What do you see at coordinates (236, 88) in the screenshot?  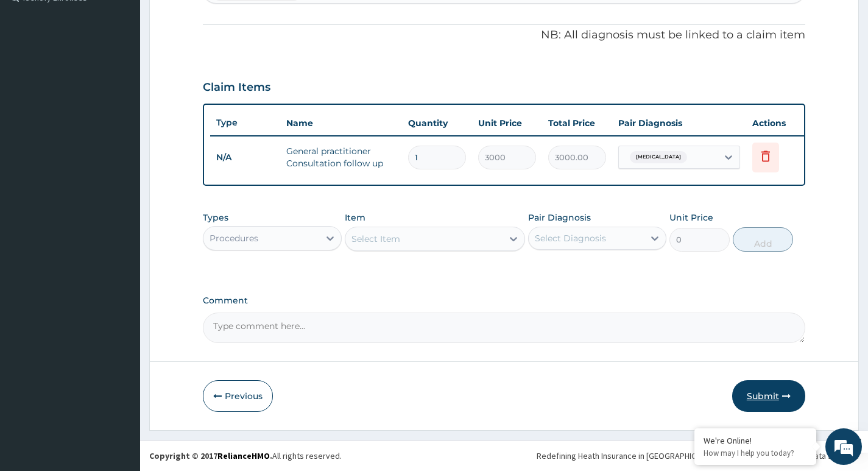 I see `h3: Claim Items` at bounding box center [236, 88].